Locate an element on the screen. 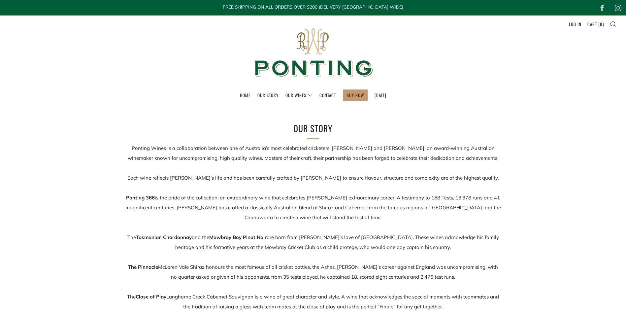 The height and width of the screenshot is (315, 626). h2: Our Story is located at coordinates (313, 128).